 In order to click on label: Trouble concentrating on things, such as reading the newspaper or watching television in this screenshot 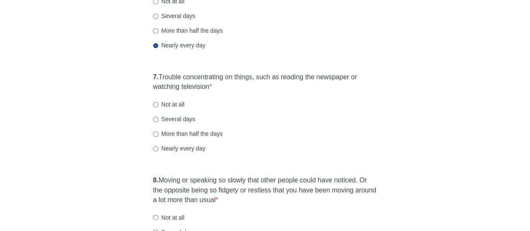, I will do `click(265, 82)`.